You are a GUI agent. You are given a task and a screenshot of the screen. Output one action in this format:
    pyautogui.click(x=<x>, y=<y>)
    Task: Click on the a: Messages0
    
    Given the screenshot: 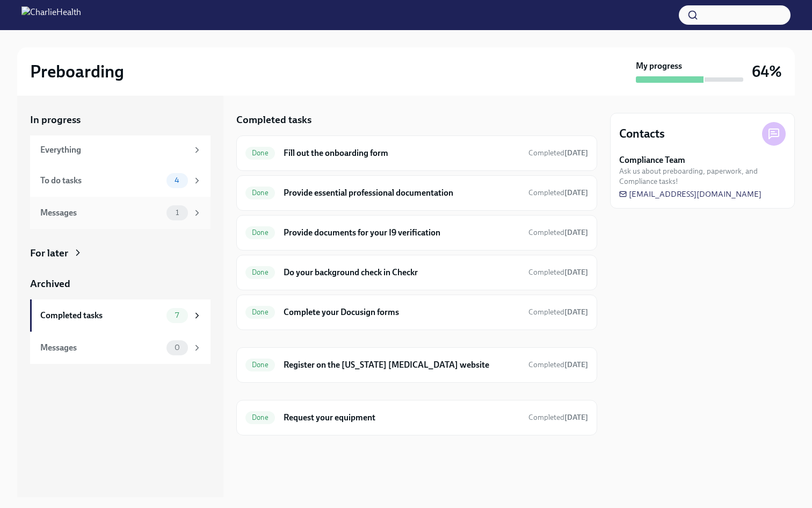 What is the action you would take?
    pyautogui.click(x=121, y=348)
    